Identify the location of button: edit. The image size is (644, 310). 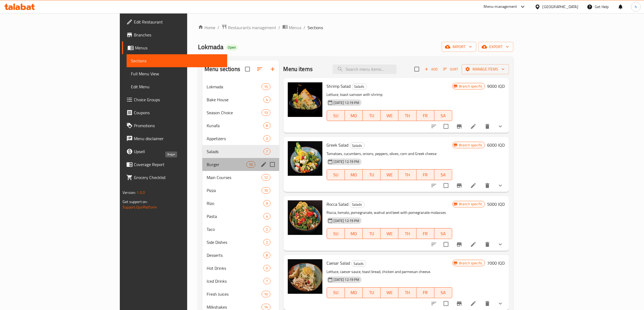
(264, 164).